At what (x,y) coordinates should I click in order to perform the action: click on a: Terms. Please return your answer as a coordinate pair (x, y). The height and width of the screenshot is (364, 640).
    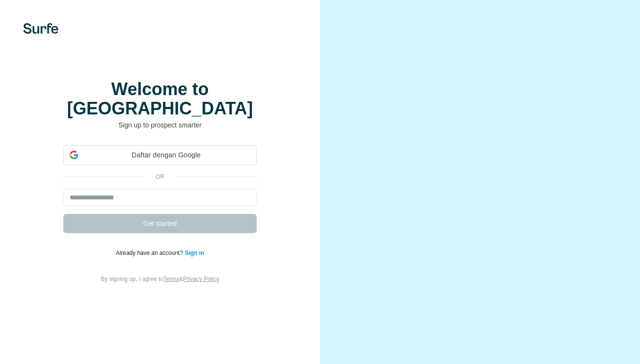
    Looking at the image, I should click on (171, 279).